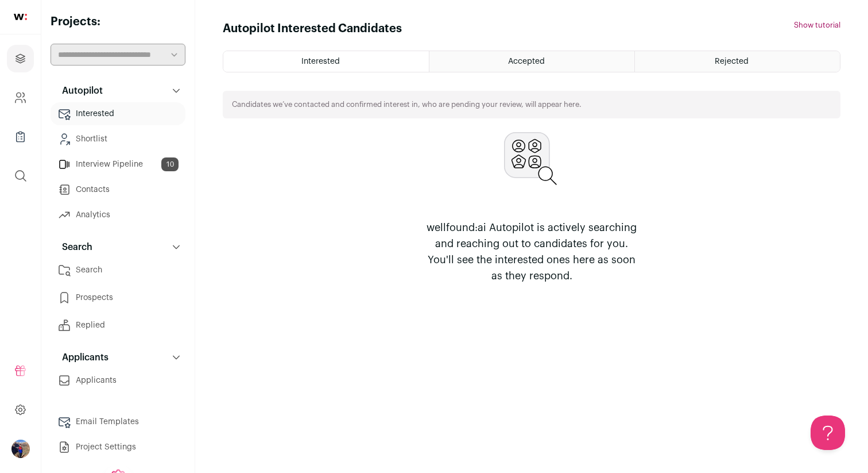  I want to click on img: 16647223-medium_jpg, so click(21, 449).